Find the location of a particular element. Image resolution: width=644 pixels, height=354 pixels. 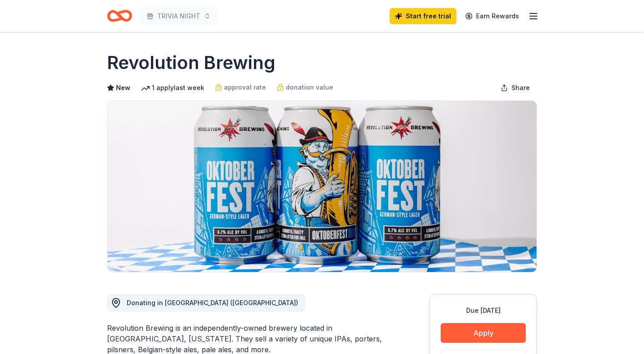

button: TRIVIA NIGHT is located at coordinates (179, 16).